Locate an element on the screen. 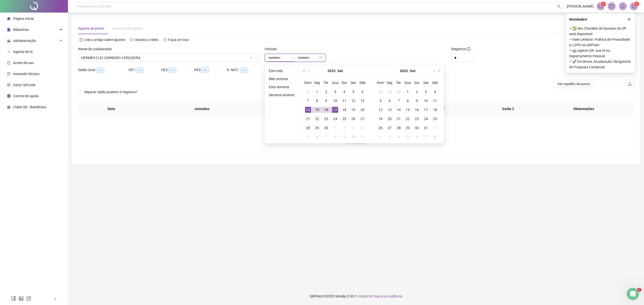 The image size is (644, 305). td: 2025-09-24 is located at coordinates (335, 119).